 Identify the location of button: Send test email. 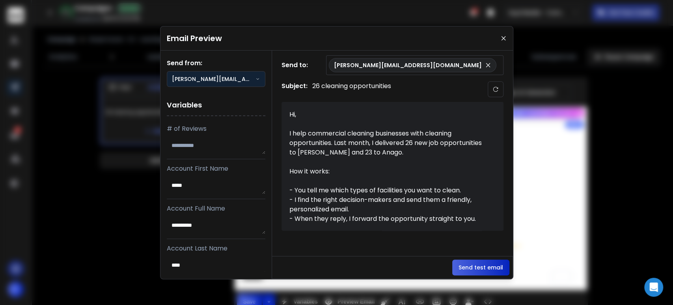
(481, 267).